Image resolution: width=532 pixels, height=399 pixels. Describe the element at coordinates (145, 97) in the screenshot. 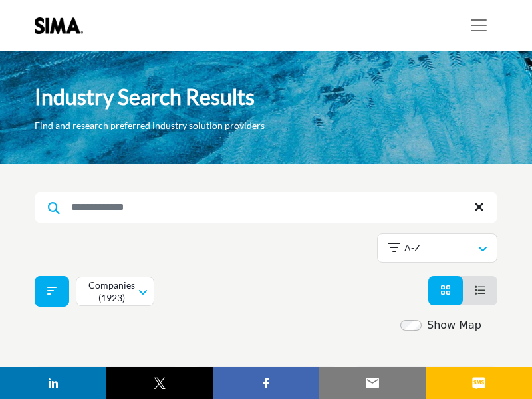

I see `h1: Industry Search Results` at that location.